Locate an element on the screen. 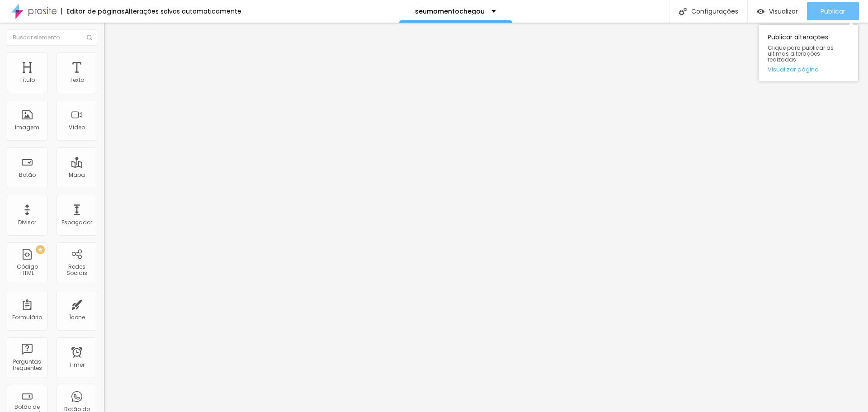 The image size is (868, 412). div: Imagem is located at coordinates (27, 128).